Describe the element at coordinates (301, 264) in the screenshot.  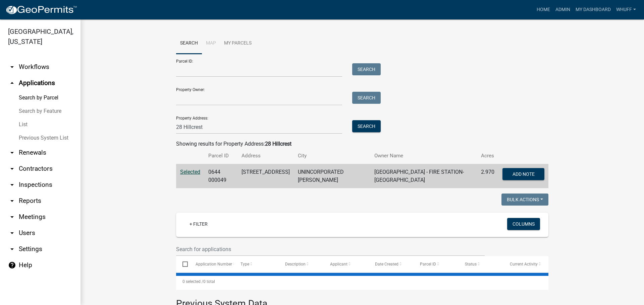
I see `datatable-header-cell: Description` at that location.